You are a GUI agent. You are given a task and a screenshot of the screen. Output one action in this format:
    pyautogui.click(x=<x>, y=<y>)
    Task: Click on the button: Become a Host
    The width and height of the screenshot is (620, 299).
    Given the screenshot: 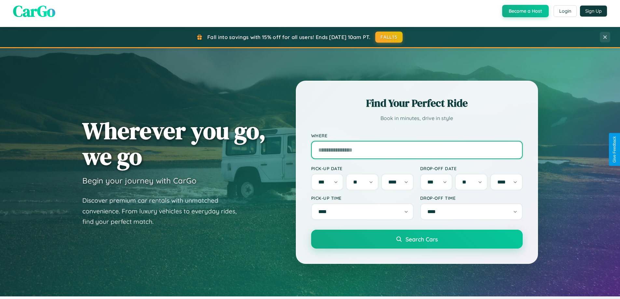 What is the action you would take?
    pyautogui.click(x=525, y=11)
    